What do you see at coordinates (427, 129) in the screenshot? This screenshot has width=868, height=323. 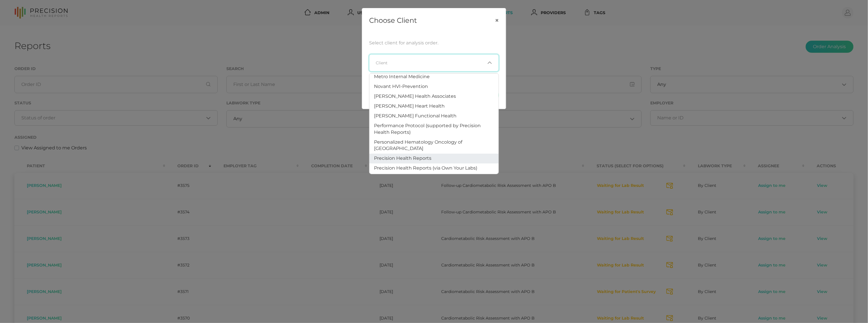 I see `span: Performance Protocol (supported by Precision Health Reports)` at bounding box center [427, 129].